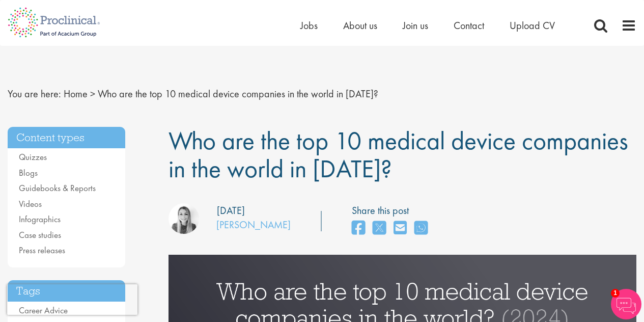 This screenshot has height=322, width=644. What do you see at coordinates (392, 210) in the screenshot?
I see `label: Share this post` at bounding box center [392, 210].